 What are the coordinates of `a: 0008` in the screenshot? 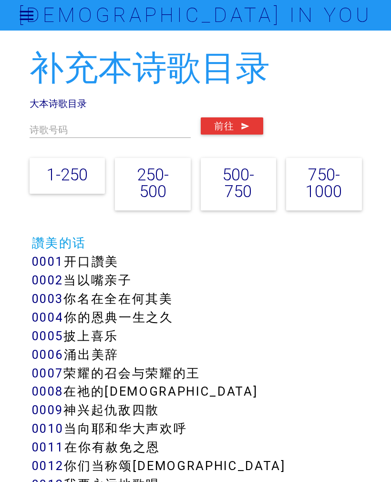 It's located at (48, 391).